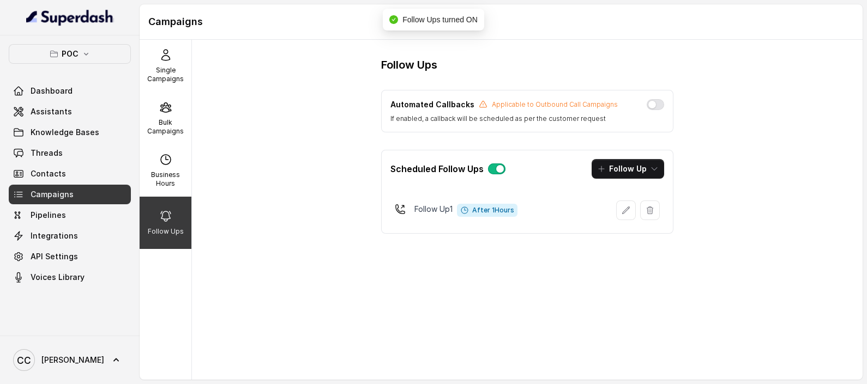 The width and height of the screenshot is (867, 384). I want to click on span: Threads, so click(46, 153).